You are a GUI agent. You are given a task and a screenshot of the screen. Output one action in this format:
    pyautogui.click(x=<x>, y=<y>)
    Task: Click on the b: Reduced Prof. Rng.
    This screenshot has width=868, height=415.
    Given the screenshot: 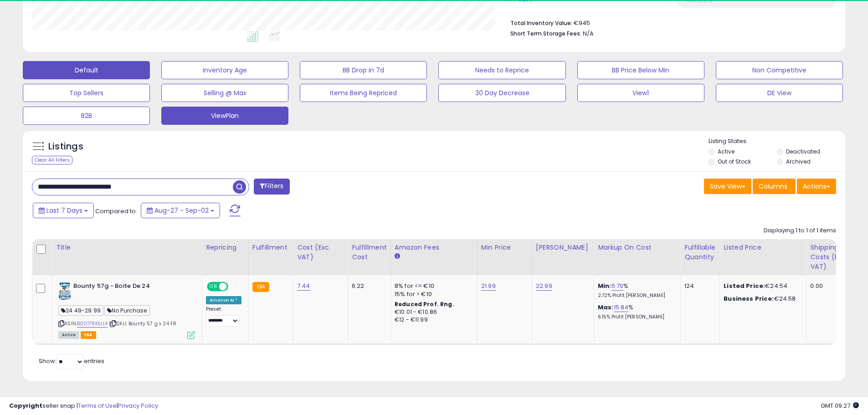 What is the action you would take?
    pyautogui.click(x=424, y=304)
    